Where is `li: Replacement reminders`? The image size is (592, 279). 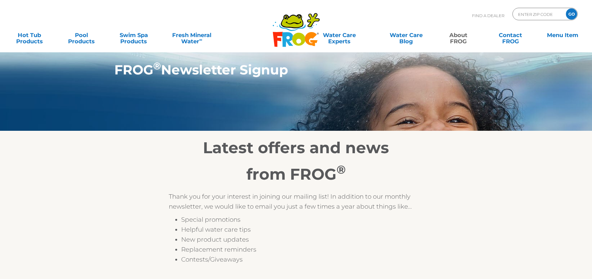 li: Replacement reminders is located at coordinates (303, 249).